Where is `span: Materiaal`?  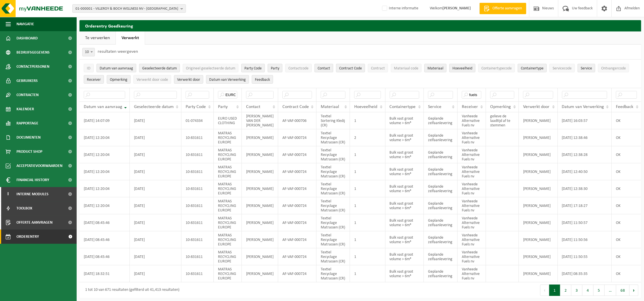
span: Materiaal is located at coordinates (435, 69).